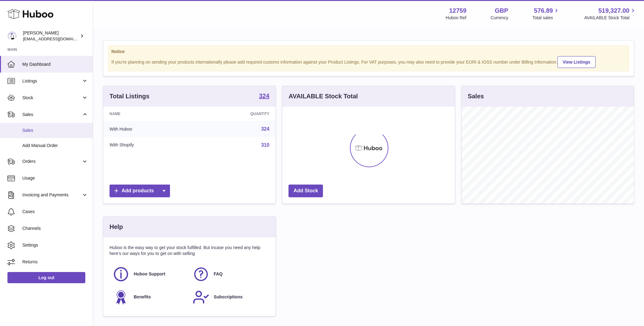 The height and width of the screenshot is (326, 644). What do you see at coordinates (149, 129) in the screenshot?
I see `td: With Huboo` at bounding box center [149, 129].